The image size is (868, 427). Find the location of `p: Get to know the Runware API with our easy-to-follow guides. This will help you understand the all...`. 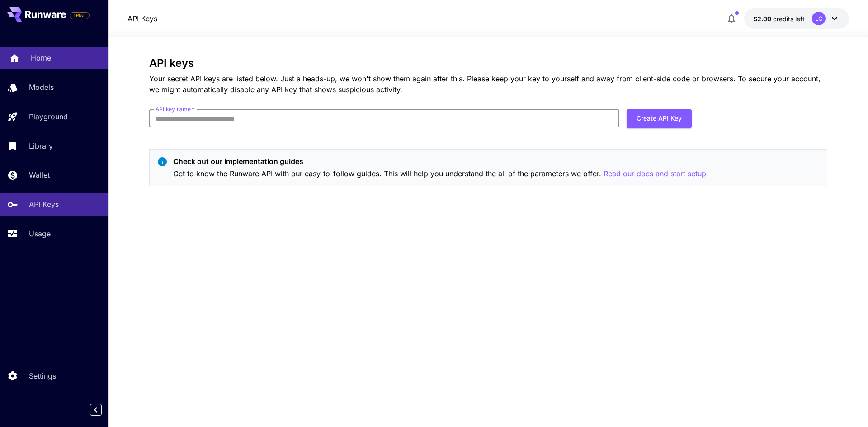

p: Get to know the Runware API with our easy-to-follow guides. This will help you understand the all... is located at coordinates (439, 174).